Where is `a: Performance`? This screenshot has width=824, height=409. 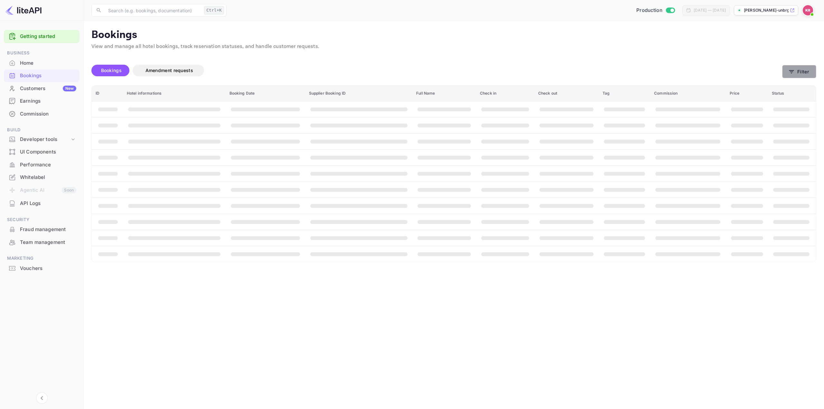 a: Performance is located at coordinates (42, 164).